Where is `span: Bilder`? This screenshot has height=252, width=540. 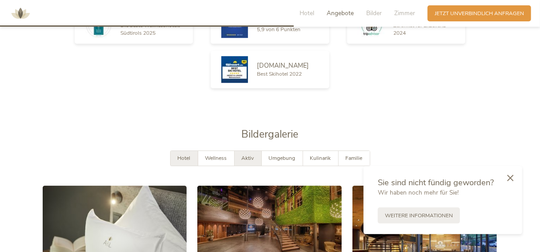
span: Bilder is located at coordinates (374, 13).